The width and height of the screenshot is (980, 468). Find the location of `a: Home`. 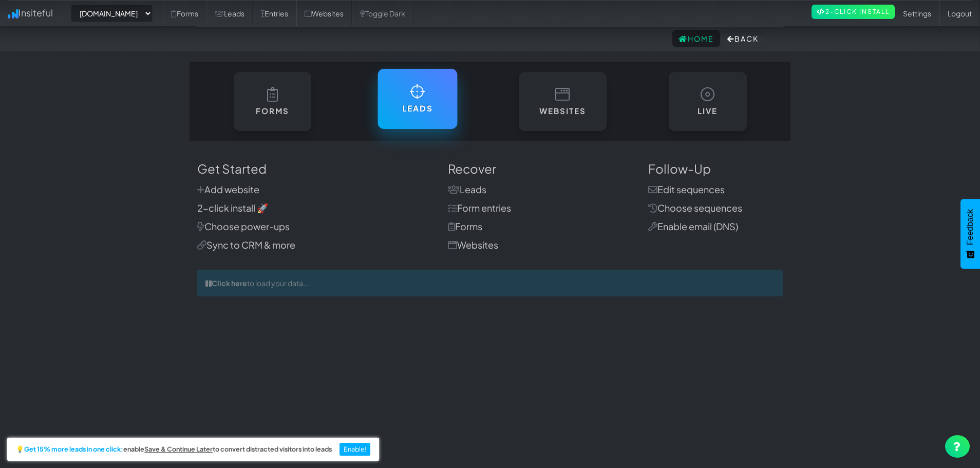

a: Home is located at coordinates (696, 39).